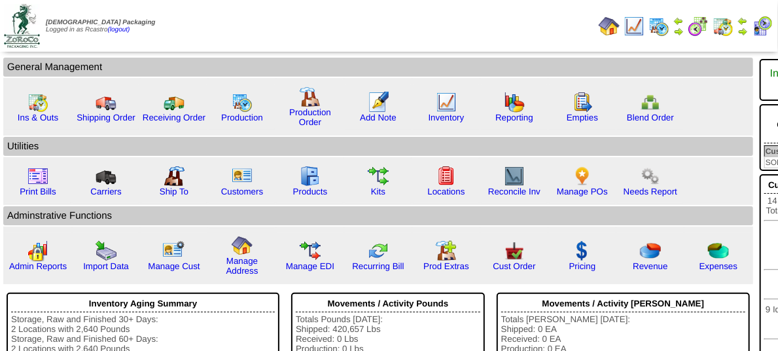  What do you see at coordinates (447, 266) in the screenshot?
I see `a: Prod Extras` at bounding box center [447, 266].